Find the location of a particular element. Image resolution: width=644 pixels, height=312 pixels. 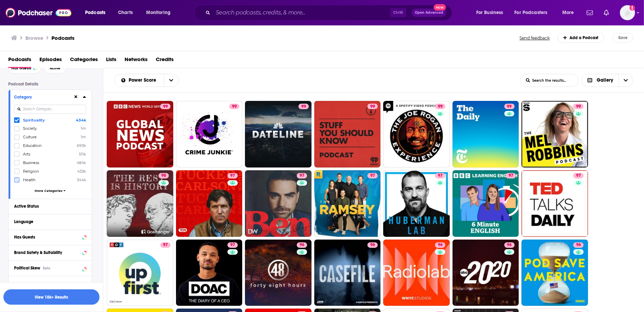

h1: Podcasts is located at coordinates (63, 38).